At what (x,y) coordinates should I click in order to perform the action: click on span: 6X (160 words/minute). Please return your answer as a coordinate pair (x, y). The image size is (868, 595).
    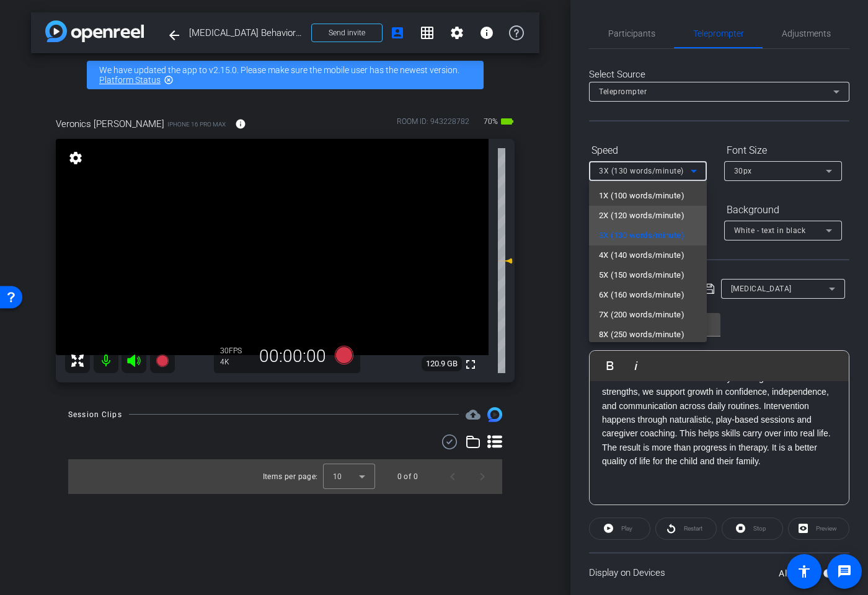
    Looking at the image, I should click on (642, 294).